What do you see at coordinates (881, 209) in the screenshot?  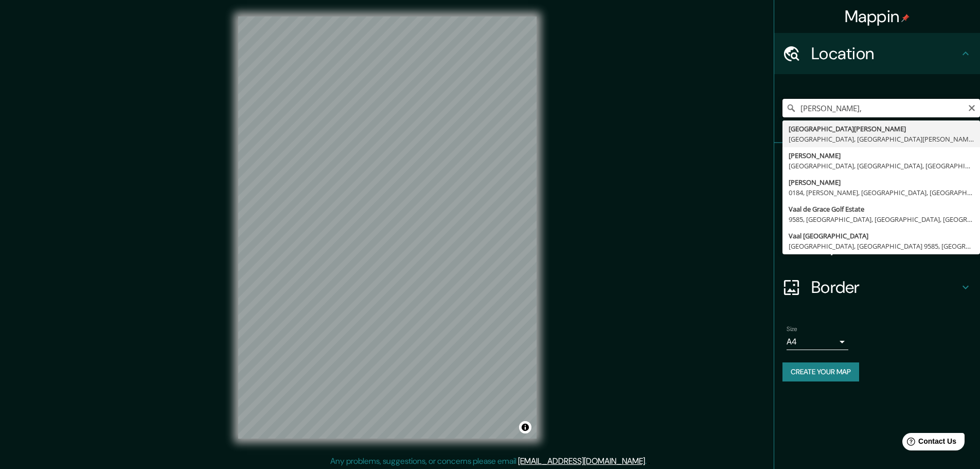 I see `div: Vaal de Grace Golf Estate` at bounding box center [881, 209].